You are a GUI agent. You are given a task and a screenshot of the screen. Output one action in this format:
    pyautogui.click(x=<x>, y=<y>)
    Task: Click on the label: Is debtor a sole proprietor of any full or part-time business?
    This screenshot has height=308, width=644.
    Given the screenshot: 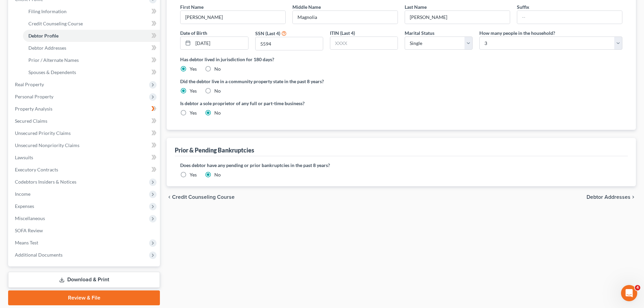 What is the action you would take?
    pyautogui.click(x=289, y=103)
    